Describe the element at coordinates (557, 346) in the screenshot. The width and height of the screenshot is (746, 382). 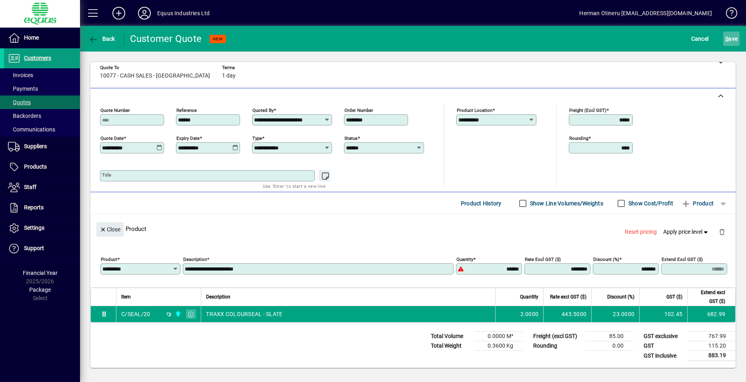
I see `td: Rounding` at that location.